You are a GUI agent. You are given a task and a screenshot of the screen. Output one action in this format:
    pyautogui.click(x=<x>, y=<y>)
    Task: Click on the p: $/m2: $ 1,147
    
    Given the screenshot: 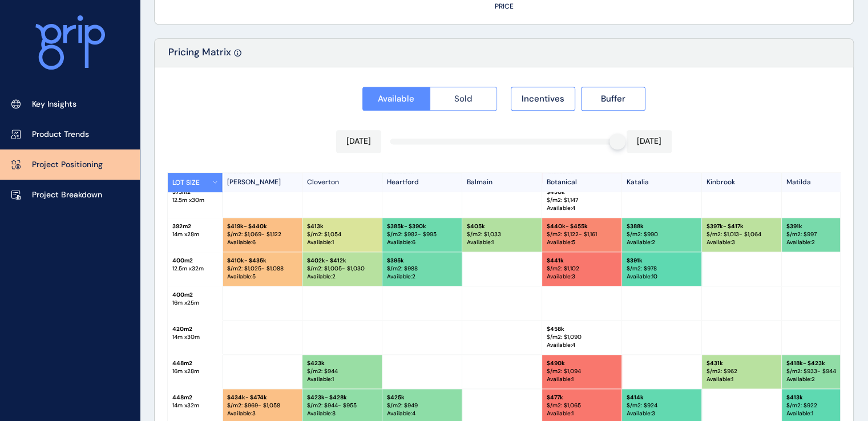 What is the action you would take?
    pyautogui.click(x=582, y=200)
    